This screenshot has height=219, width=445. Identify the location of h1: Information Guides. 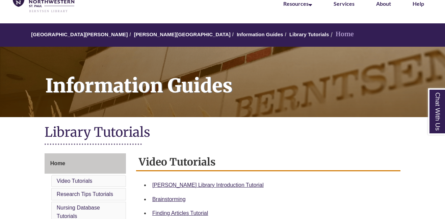
(242, 77).